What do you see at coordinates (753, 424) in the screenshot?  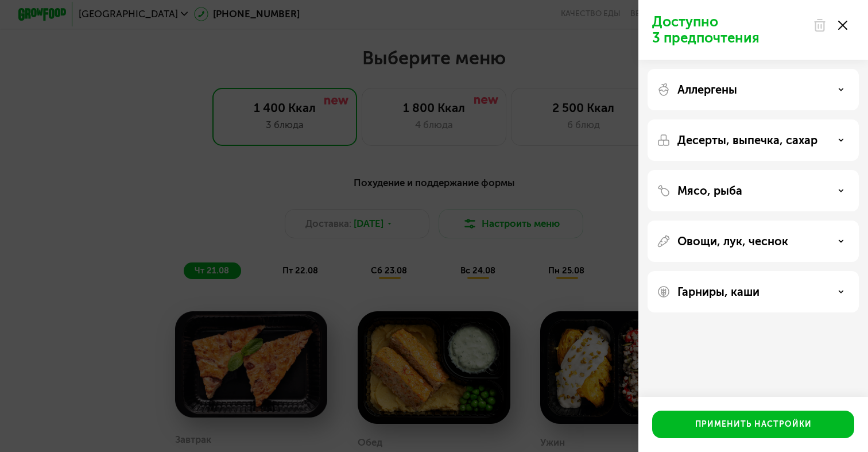 I see `div: Применить настройки` at bounding box center [753, 424].